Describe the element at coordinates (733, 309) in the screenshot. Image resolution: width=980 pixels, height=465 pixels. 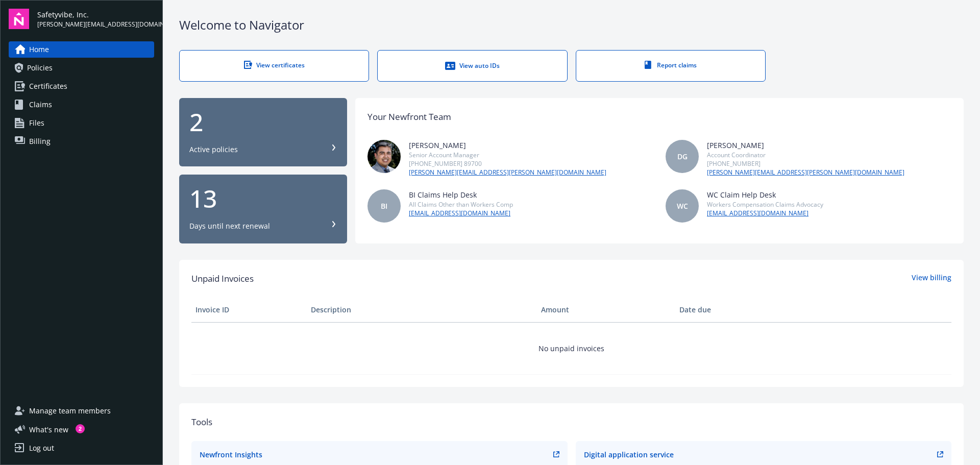
I see `th: Date due` at that location.